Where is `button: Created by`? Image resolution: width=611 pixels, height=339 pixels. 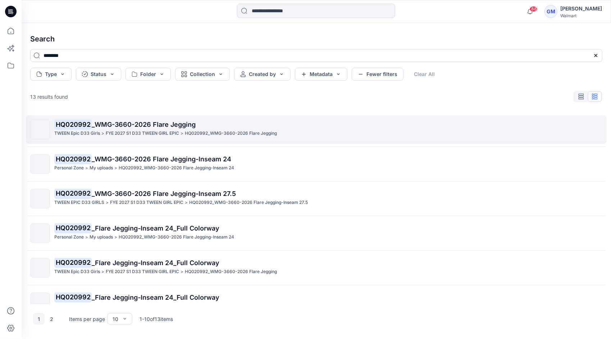
button: Created by is located at coordinates (262, 74).